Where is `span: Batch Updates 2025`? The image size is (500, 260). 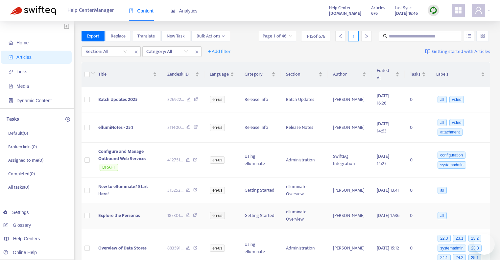
span: Batch Updates 2025 is located at coordinates (118, 99).